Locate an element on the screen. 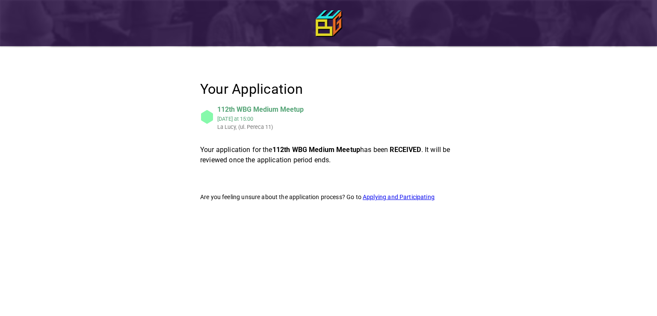 This screenshot has height=316, width=657. div: 112th WBG Medium Meetup is located at coordinates (260, 110).